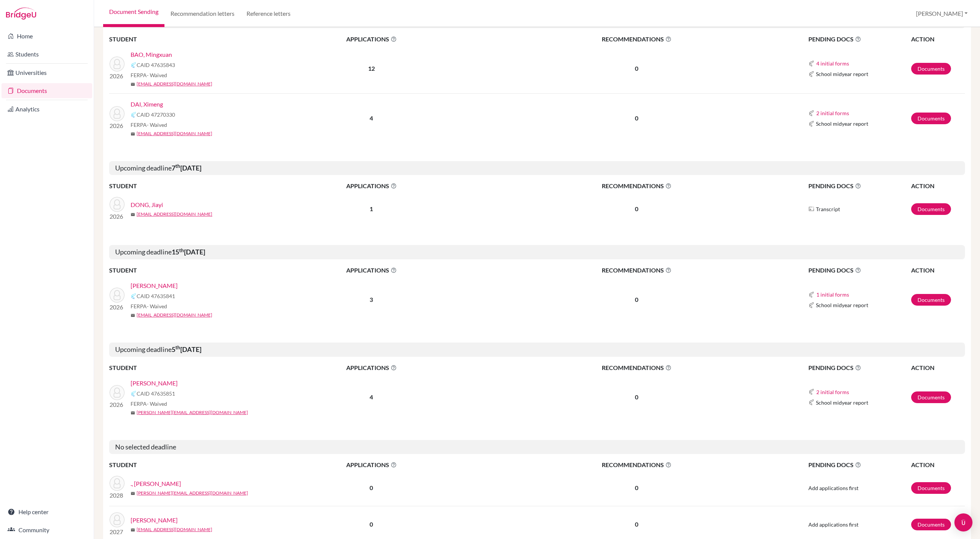 The image size is (980, 539). Describe the element at coordinates (833, 112) in the screenshot. I see `button: 2 initial forms` at that location.